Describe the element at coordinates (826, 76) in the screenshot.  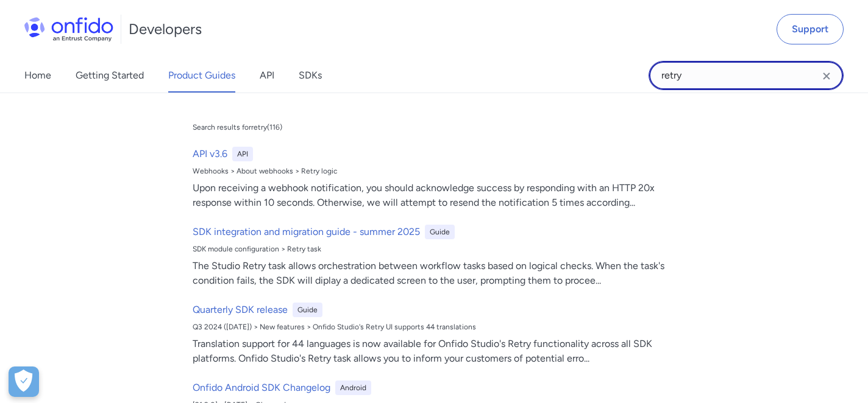
I see `svg: Clear search field button` at that location.